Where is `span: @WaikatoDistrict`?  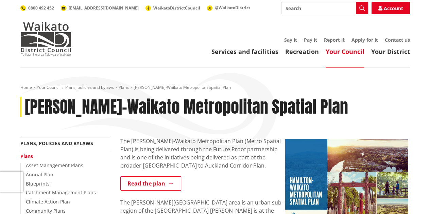
span: @WaikatoDistrict is located at coordinates (232, 7).